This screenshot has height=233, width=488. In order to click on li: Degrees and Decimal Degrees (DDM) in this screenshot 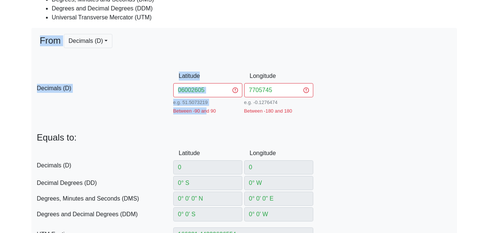, I will do `click(251, 9)`.